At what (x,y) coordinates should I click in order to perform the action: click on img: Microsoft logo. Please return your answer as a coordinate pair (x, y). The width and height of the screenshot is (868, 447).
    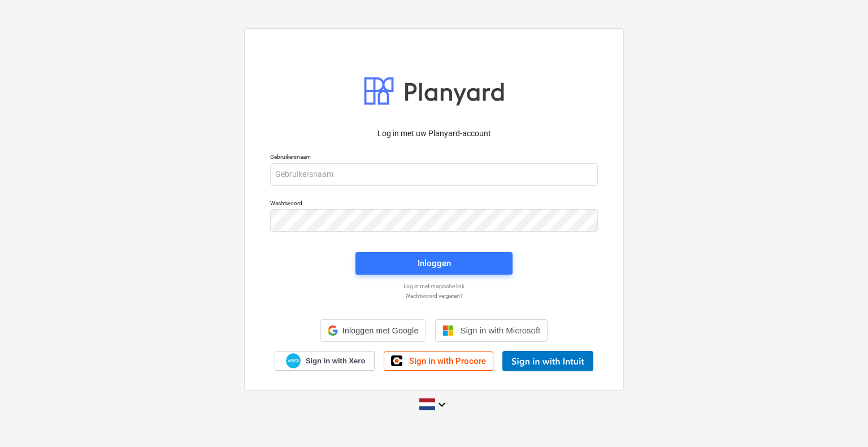
    Looking at the image, I should click on (448, 331).